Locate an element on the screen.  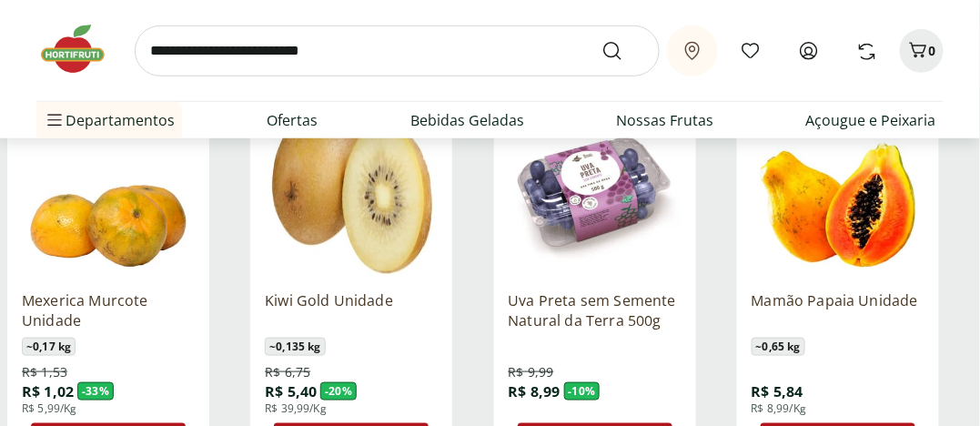
a: Nossas Frutas is located at coordinates (665, 120).